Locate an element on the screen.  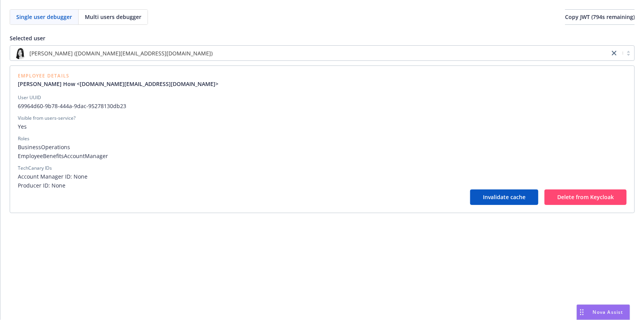
div: User UUID is located at coordinates (29, 97).